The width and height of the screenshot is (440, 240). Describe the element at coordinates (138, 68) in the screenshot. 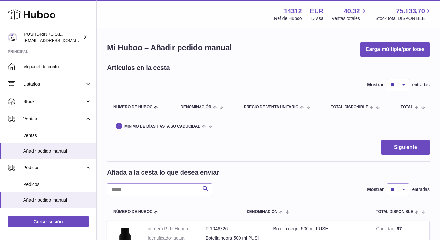

I see `h2: Artículos en la cesta` at that location.